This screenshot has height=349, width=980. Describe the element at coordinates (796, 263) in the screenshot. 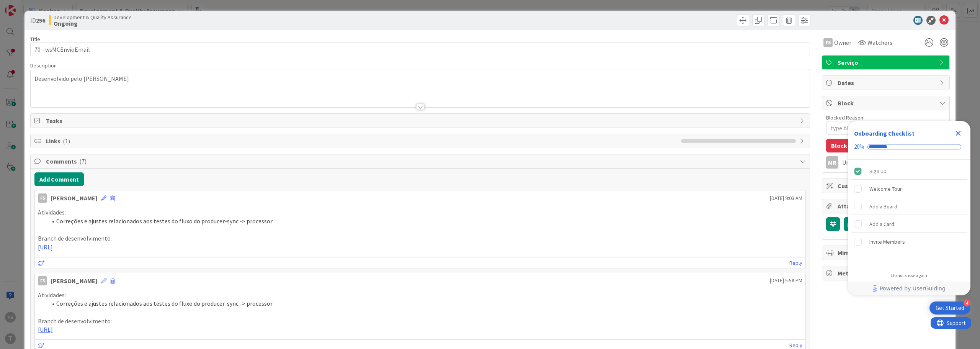

I see `a: Reply` at that location.